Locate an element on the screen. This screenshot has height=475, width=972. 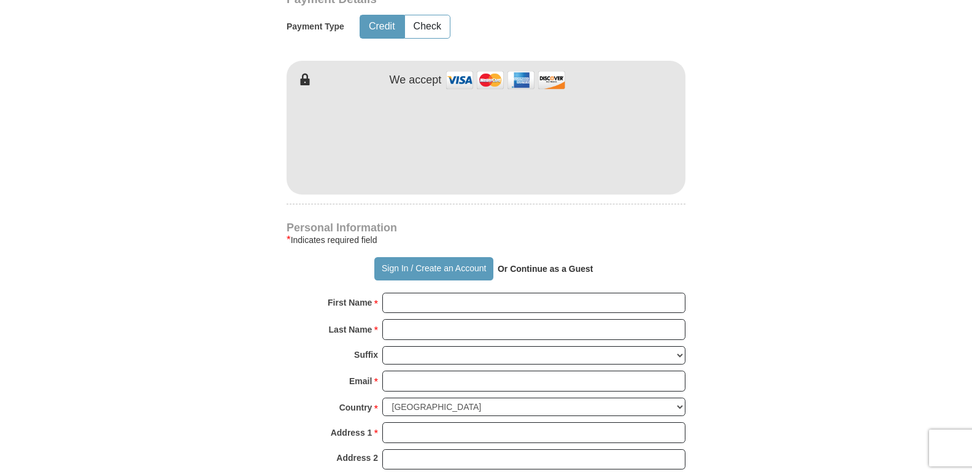
button: Check is located at coordinates (427, 26).